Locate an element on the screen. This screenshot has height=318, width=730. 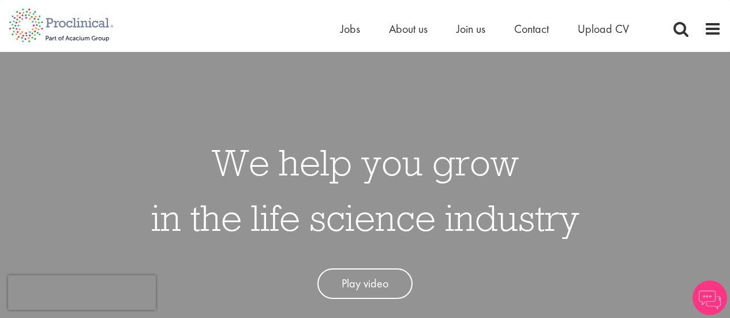
a: Contact is located at coordinates (531, 29).